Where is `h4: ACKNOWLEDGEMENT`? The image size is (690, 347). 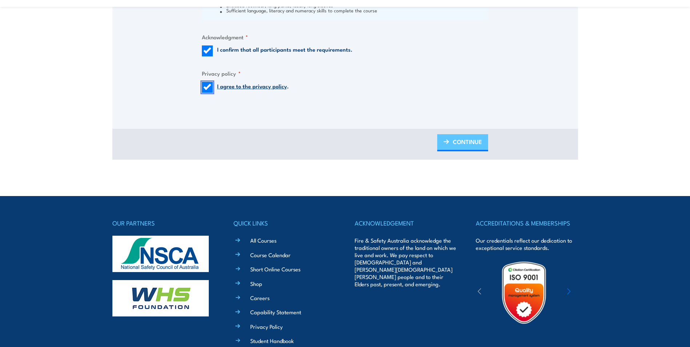 h4: ACKNOWLEDGEMENT is located at coordinates (406, 223).